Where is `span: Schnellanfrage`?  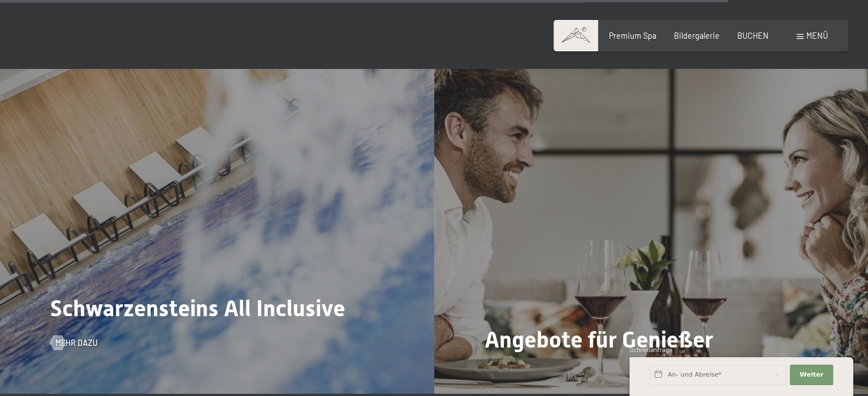
span: Schnellanfrage is located at coordinates (650, 350).